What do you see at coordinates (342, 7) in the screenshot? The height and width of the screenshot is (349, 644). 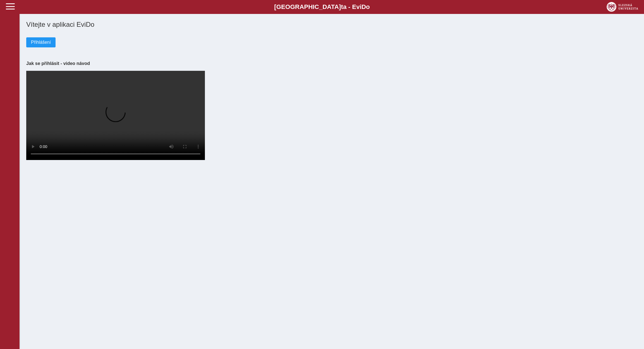 I see `span: t` at bounding box center [342, 7].